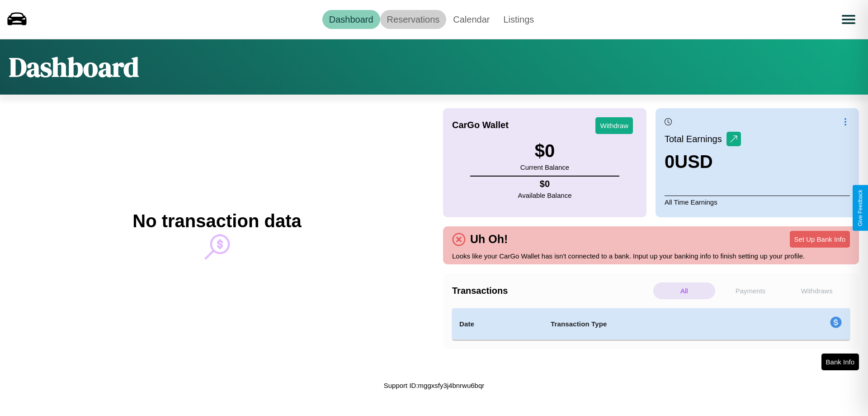 This screenshot has height=416, width=868. Describe the element at coordinates (74, 67) in the screenshot. I see `h1: Dashboard` at that location.